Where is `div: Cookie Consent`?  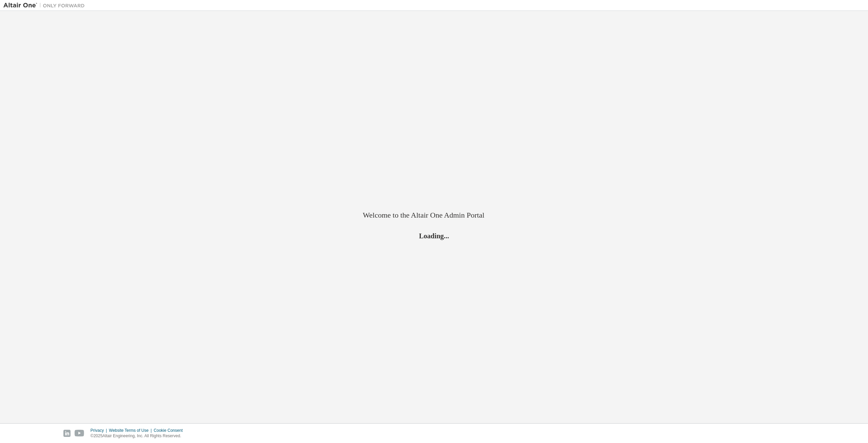 div: Cookie Consent is located at coordinates (170, 430).